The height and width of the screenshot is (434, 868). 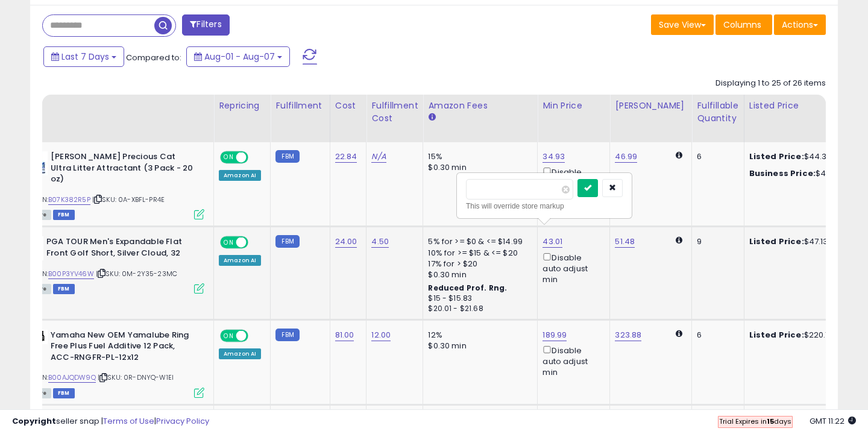 I want to click on div: seller snap | |, so click(x=111, y=421).